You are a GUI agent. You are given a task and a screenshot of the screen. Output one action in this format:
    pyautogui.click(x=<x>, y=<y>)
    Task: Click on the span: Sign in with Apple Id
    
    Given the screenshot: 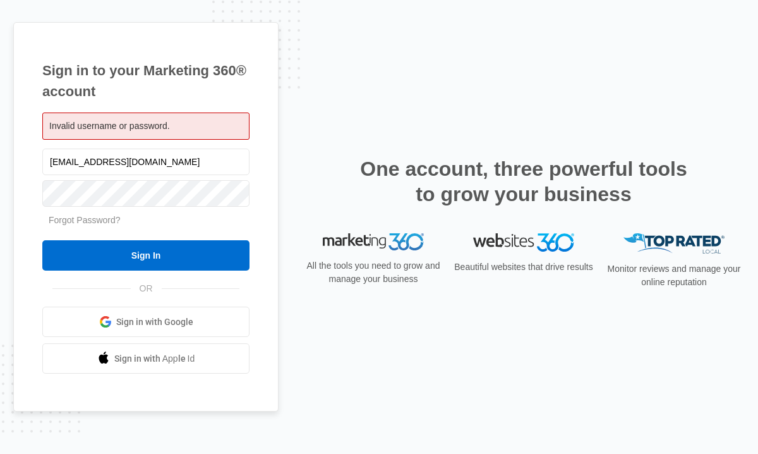 What is the action you would take?
    pyautogui.click(x=155, y=358)
    